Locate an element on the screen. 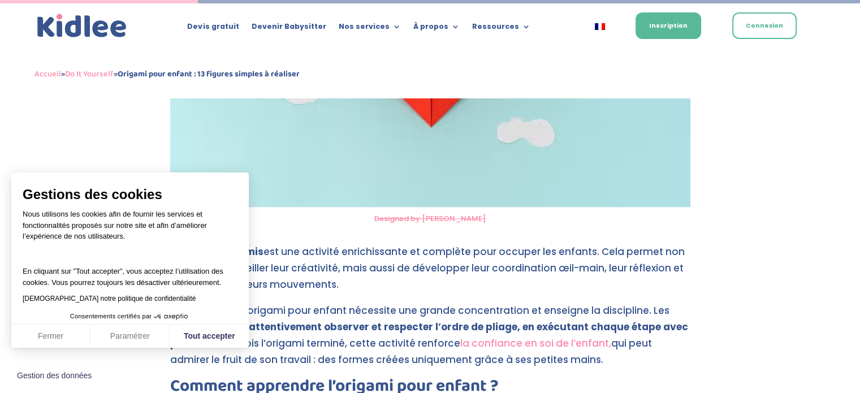  span: Gestions des cookies is located at coordinates (130, 194).